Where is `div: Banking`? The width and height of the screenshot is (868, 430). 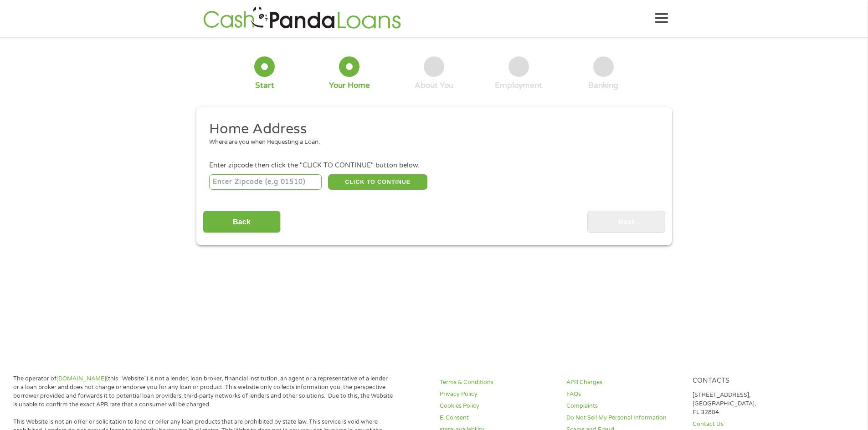
div: Banking is located at coordinates (603, 86).